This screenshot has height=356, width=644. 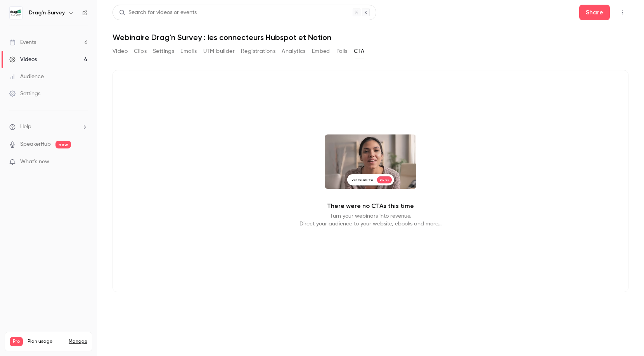 What do you see at coordinates (163, 51) in the screenshot?
I see `button: Settings` at bounding box center [163, 51].